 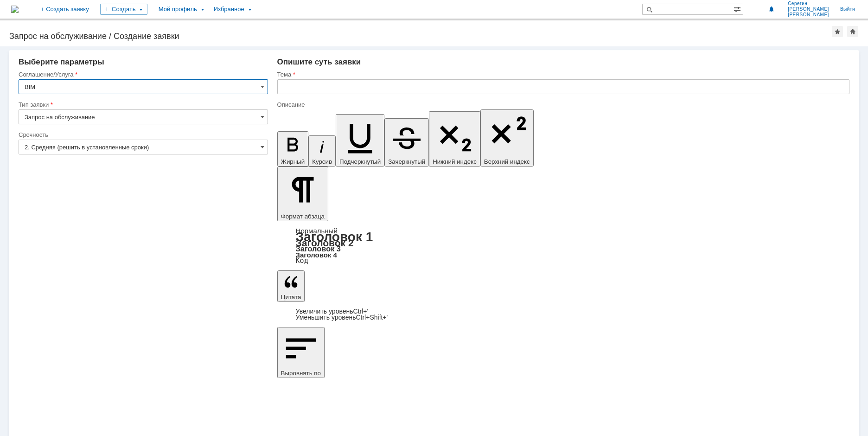 I want to click on button: Нижний индекс, so click(x=455, y=139).